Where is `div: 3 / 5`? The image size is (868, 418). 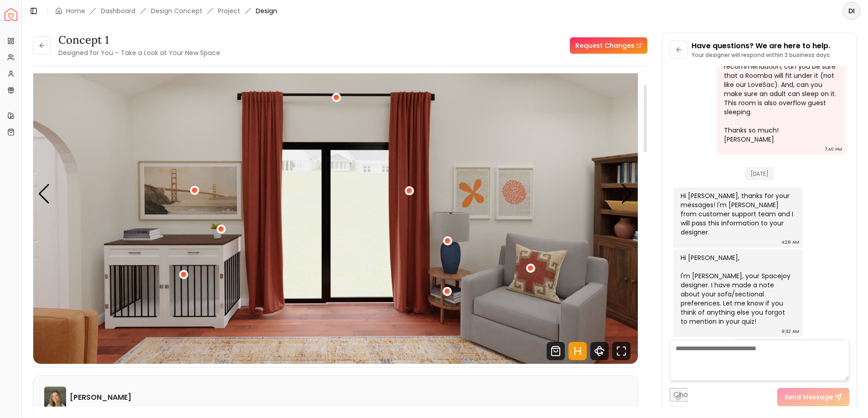 div: 3 / 5 is located at coordinates (335, 194).